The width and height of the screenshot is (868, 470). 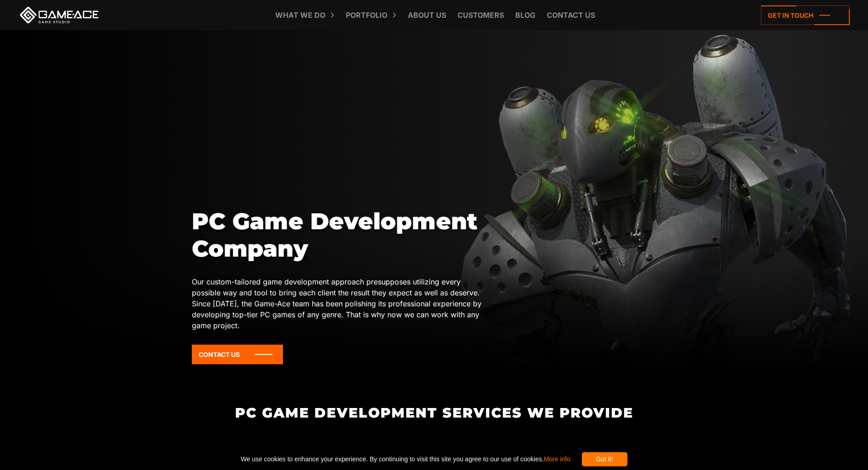 I want to click on a: More info, so click(x=557, y=459).